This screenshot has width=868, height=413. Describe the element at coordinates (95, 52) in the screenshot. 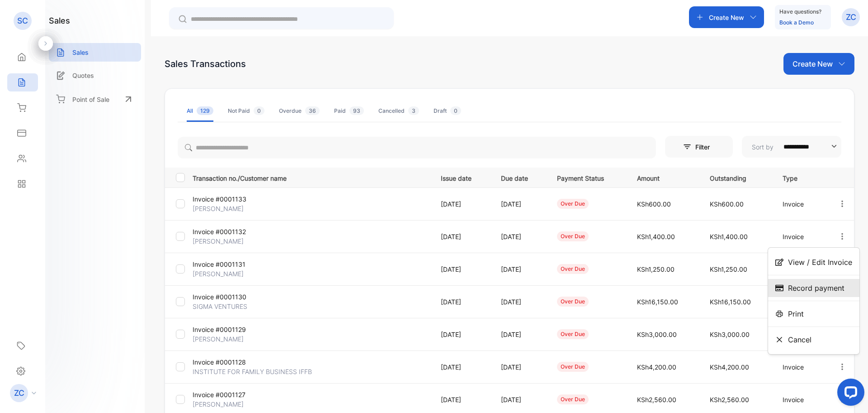

I see `a: Sales` at that location.